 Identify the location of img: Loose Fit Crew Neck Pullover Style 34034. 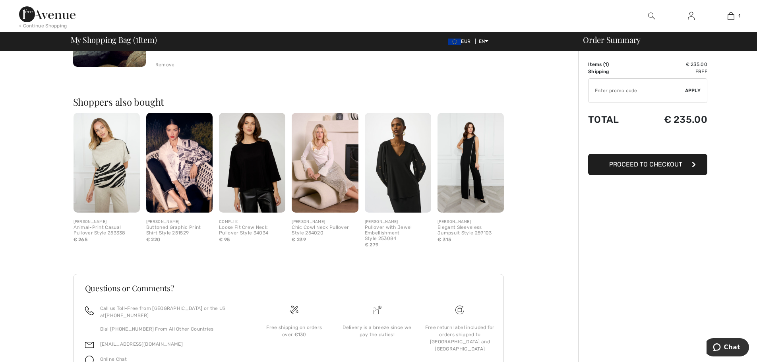
(252, 162).